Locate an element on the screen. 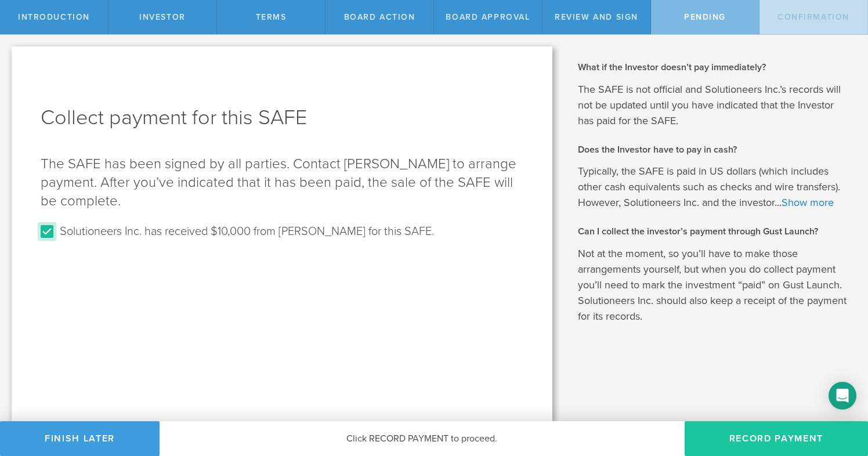 The height and width of the screenshot is (456, 868). div: Open Intercom Messenger is located at coordinates (842, 396).